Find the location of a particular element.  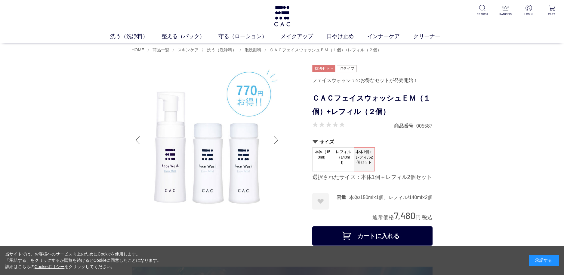

p: RANKING is located at coordinates (505, 14).